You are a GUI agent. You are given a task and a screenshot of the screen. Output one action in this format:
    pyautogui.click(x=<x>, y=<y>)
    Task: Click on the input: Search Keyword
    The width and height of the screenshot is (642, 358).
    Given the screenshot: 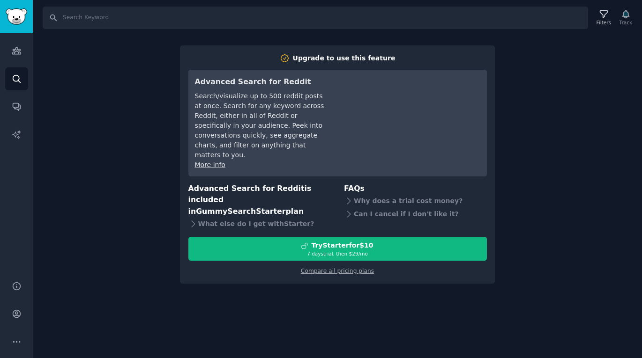 What is the action you would take?
    pyautogui.click(x=315, y=18)
    